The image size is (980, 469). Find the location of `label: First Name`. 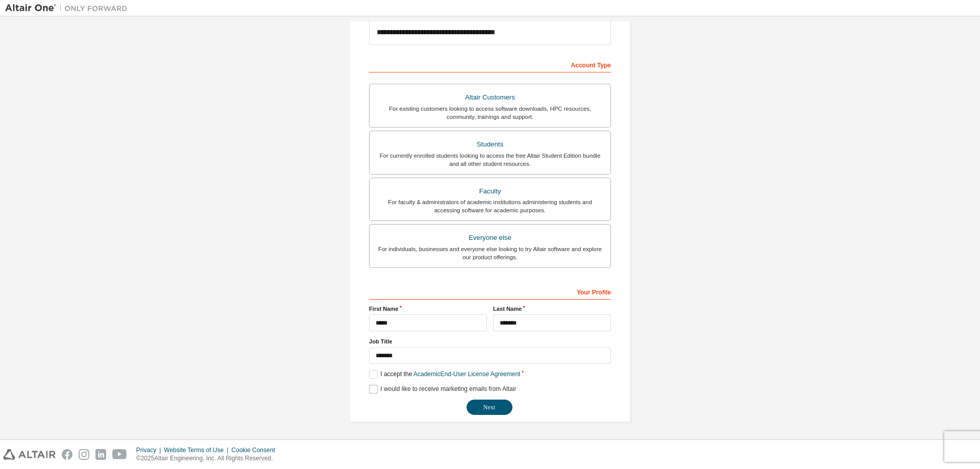

label: First Name is located at coordinates (427, 309).